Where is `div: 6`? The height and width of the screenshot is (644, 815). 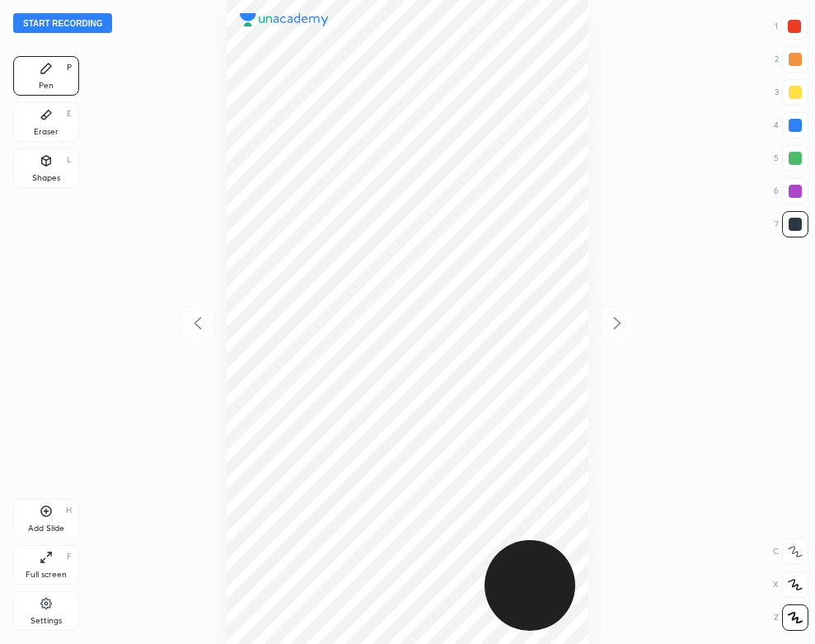 div: 6 is located at coordinates (791, 192).